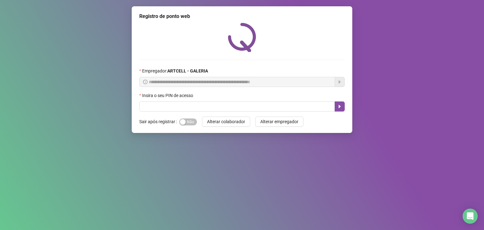 Image resolution: width=484 pixels, height=230 pixels. I want to click on button: Alterar colaborador, so click(226, 122).